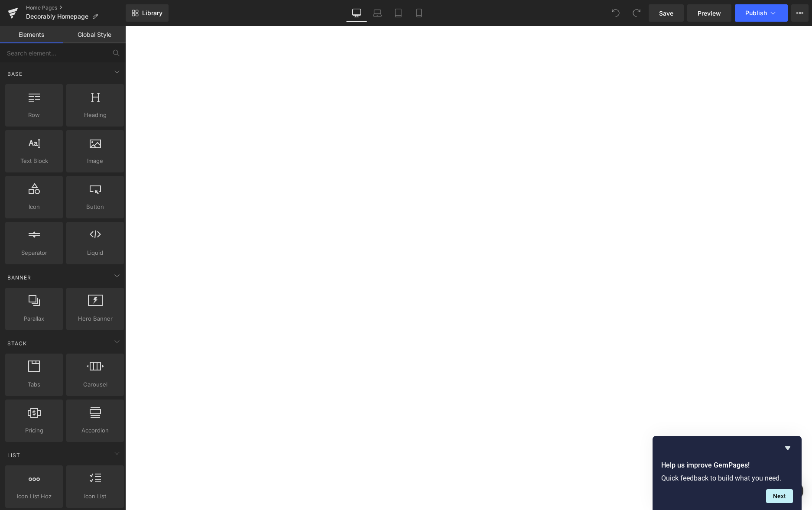 The image size is (812, 510). I want to click on p: Quick feedback to build what you need., so click(727, 478).